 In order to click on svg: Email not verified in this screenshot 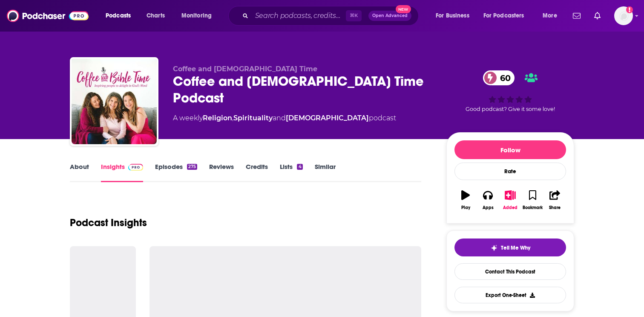, I will do `click(630, 10)`.